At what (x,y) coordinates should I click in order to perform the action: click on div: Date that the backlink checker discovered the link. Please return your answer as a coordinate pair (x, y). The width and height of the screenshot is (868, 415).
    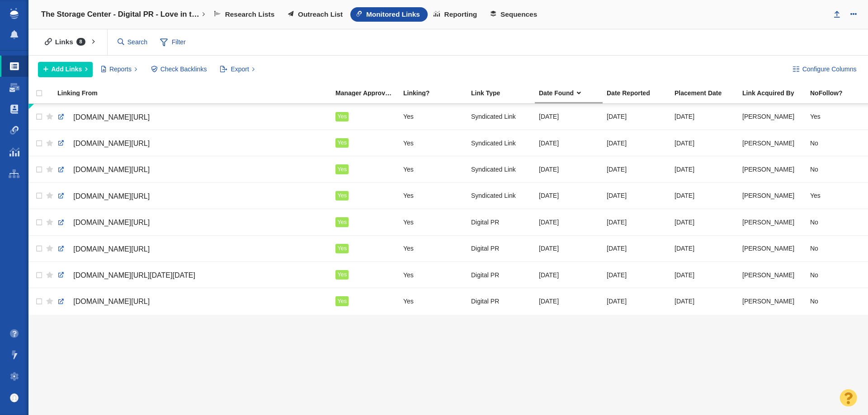
    Looking at the image, I should click on (572, 93).